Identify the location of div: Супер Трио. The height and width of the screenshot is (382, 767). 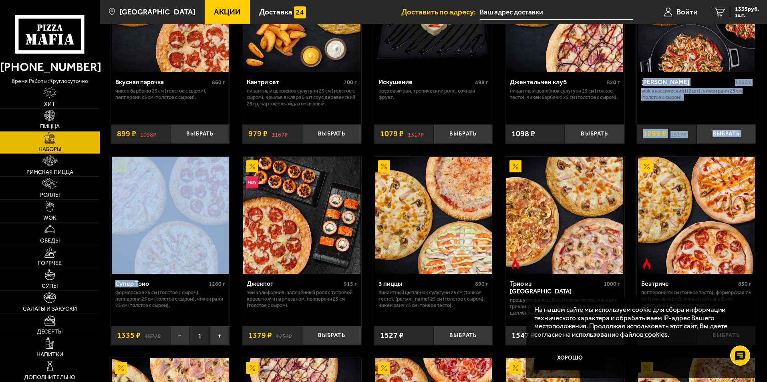
(161, 283).